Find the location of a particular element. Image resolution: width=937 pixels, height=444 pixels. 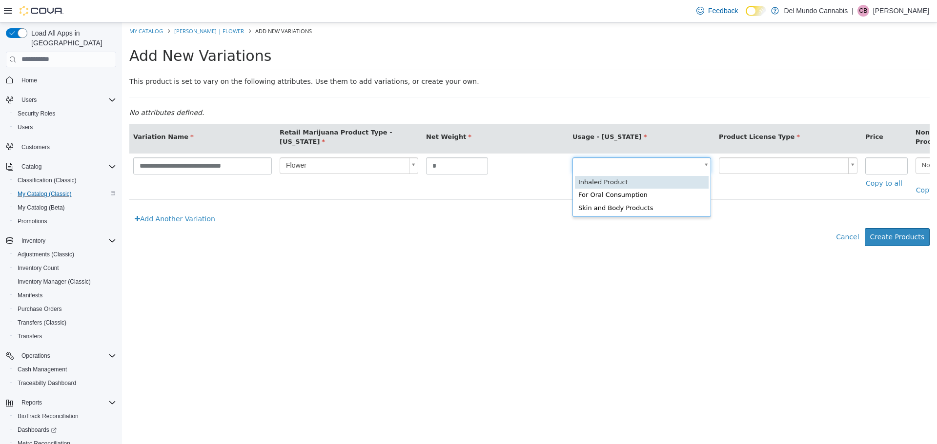

span: Classification (Classic) is located at coordinates (47, 180).